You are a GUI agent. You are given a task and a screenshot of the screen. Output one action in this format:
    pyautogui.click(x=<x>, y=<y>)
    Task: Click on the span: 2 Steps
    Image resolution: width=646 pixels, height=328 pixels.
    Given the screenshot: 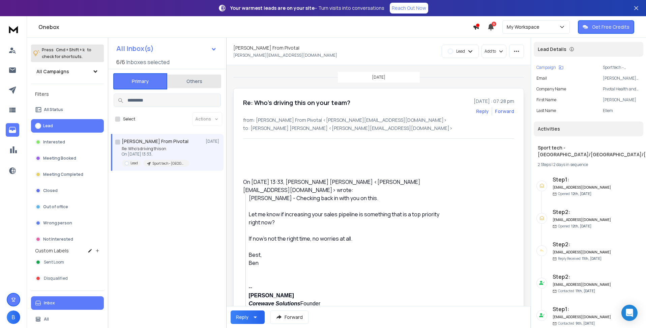 What is the action you would take?
    pyautogui.click(x=544, y=164)
    